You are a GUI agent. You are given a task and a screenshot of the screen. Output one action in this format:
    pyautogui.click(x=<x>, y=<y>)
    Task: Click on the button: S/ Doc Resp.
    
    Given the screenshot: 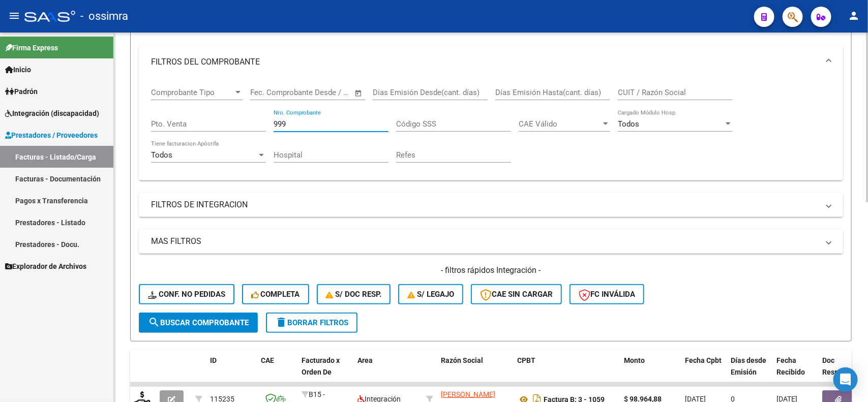 What is the action you would take?
    pyautogui.click(x=354, y=295)
    